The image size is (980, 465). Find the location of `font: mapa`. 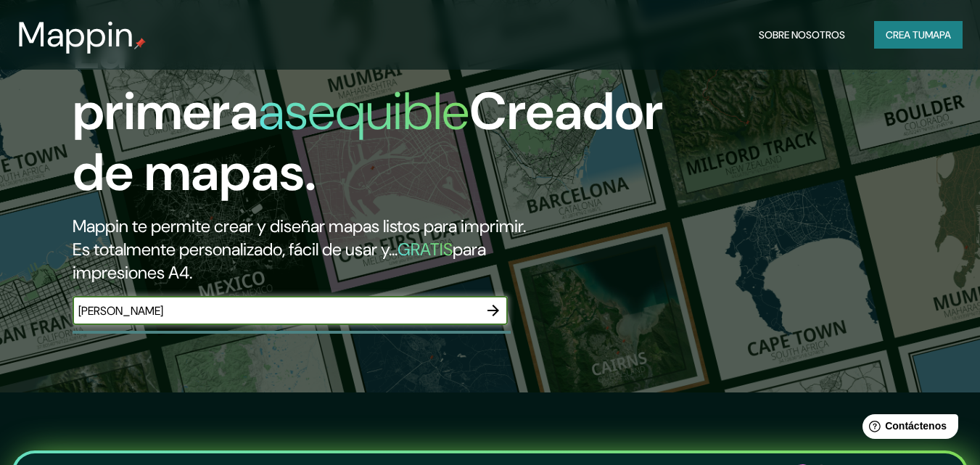

font: mapa is located at coordinates (938, 35).